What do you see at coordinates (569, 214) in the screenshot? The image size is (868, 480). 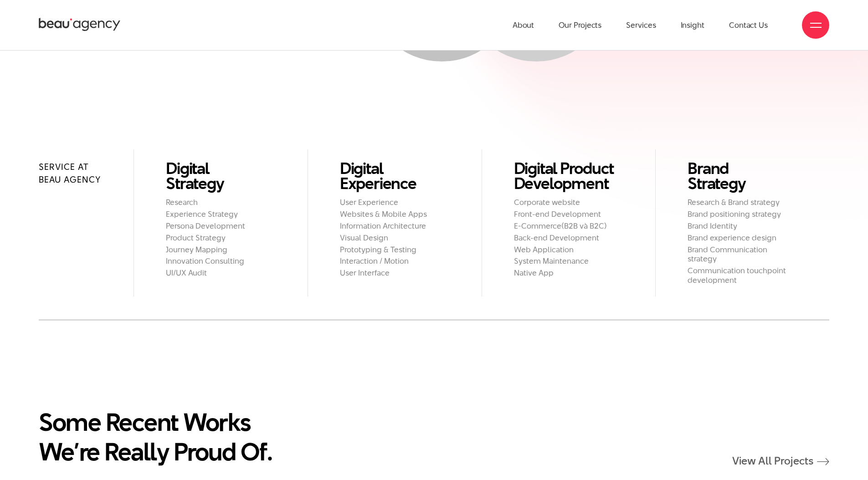 I see `h2: Front-end Development` at bounding box center [569, 214].